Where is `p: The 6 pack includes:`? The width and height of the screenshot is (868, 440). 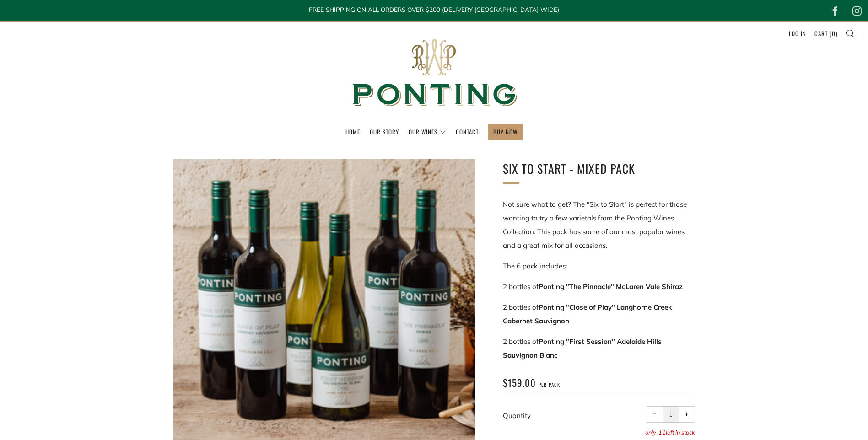
p: The 6 pack includes: is located at coordinates (599, 266).